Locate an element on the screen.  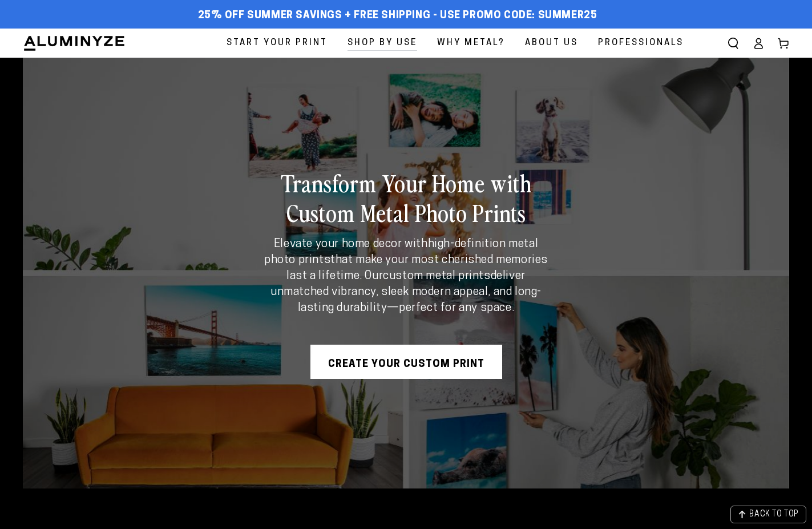
a: Professionals is located at coordinates (641, 43).